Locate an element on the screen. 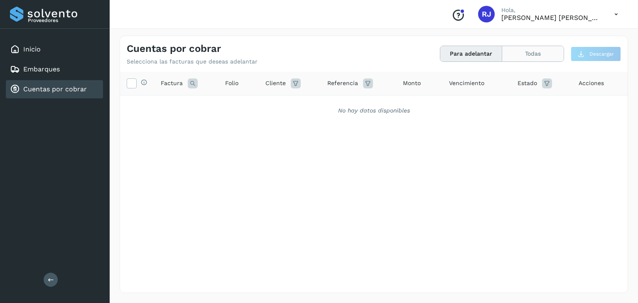  span: Monto is located at coordinates (412, 83).